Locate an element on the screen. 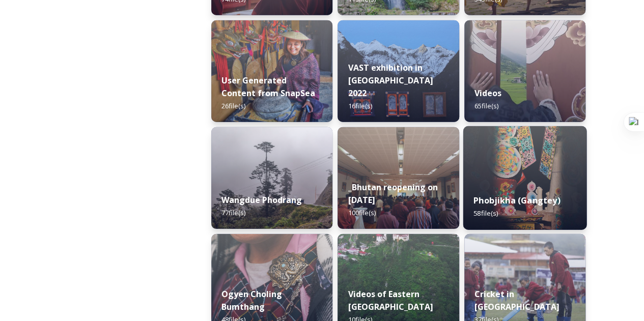 The height and width of the screenshot is (321, 644). strong: Ogyen Choling Bumthang is located at coordinates (252, 300).